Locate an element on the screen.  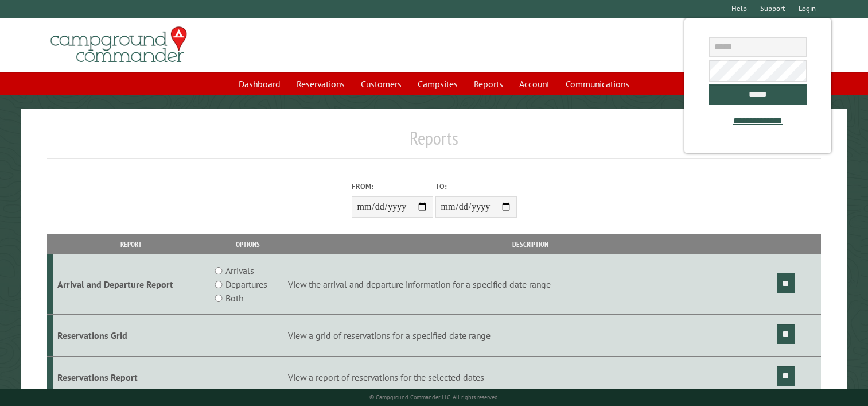
td: View the arrival and departure information for a specified date range is located at coordinates (531, 284).